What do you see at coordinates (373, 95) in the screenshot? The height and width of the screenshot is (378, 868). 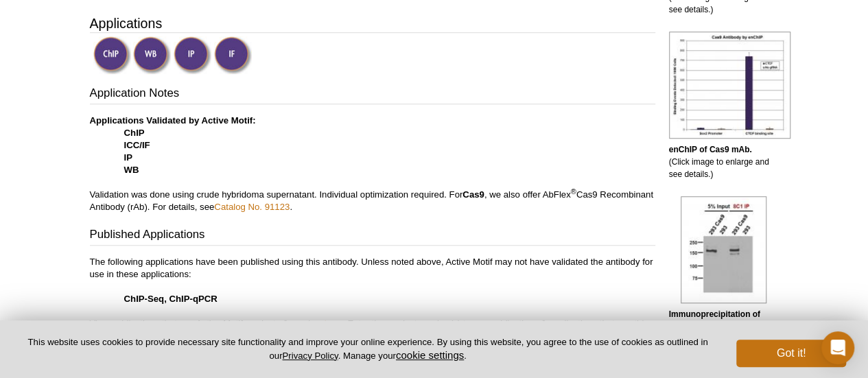 I see `h3: Application Notes` at bounding box center [373, 95].